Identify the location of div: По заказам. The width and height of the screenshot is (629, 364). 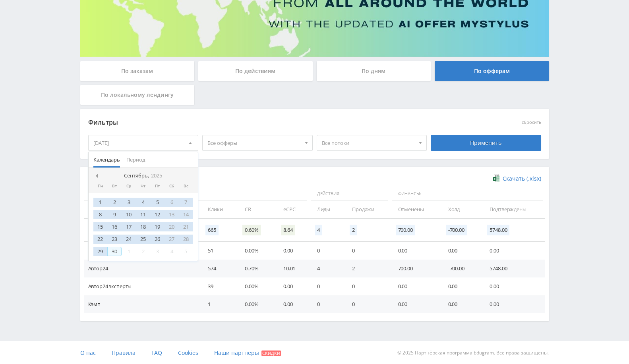
(137, 71).